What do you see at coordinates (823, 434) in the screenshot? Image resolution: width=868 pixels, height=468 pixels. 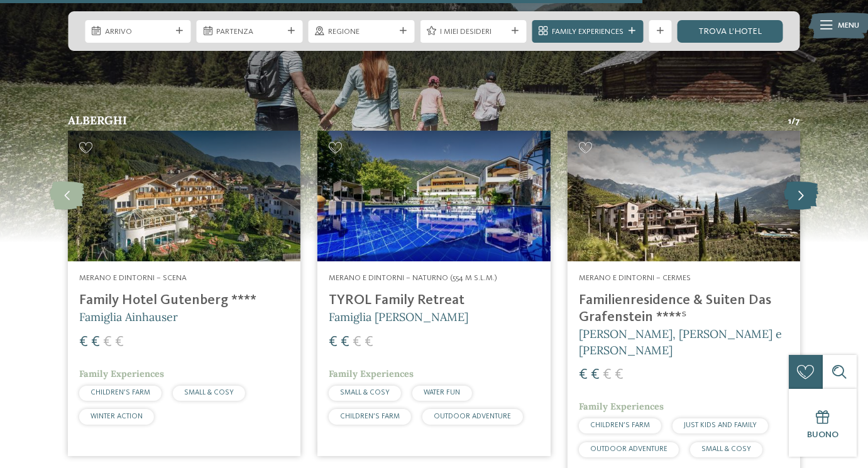 I see `span: Buono` at bounding box center [823, 434].